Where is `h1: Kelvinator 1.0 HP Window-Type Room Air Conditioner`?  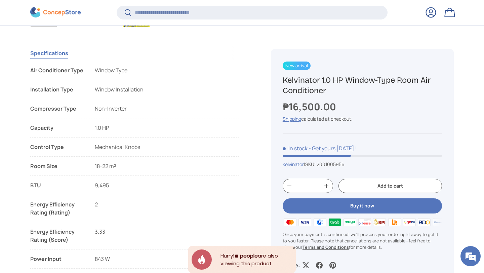 h1: Kelvinator 1.0 HP Window-Type Room Air Conditioner is located at coordinates (363, 85).